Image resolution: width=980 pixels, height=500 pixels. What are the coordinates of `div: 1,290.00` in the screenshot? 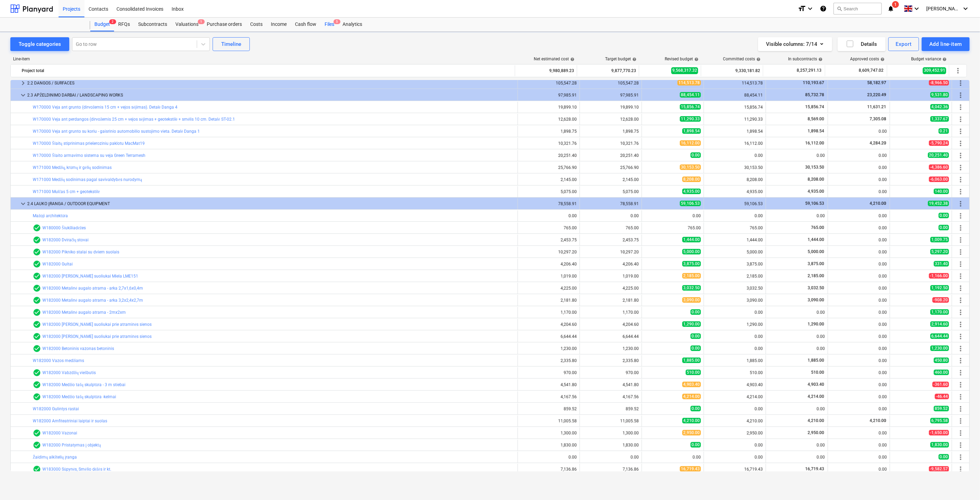 It's located at (734, 325).